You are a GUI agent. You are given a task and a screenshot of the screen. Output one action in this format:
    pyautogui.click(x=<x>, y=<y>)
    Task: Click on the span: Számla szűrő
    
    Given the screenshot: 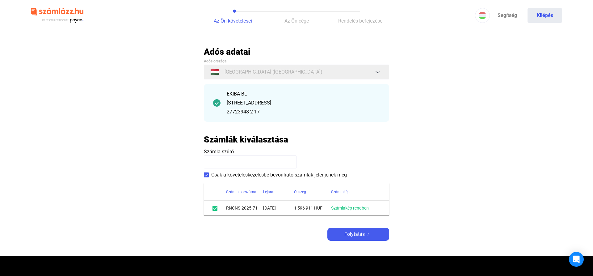 What is the action you would take?
    pyautogui.click(x=219, y=151)
    